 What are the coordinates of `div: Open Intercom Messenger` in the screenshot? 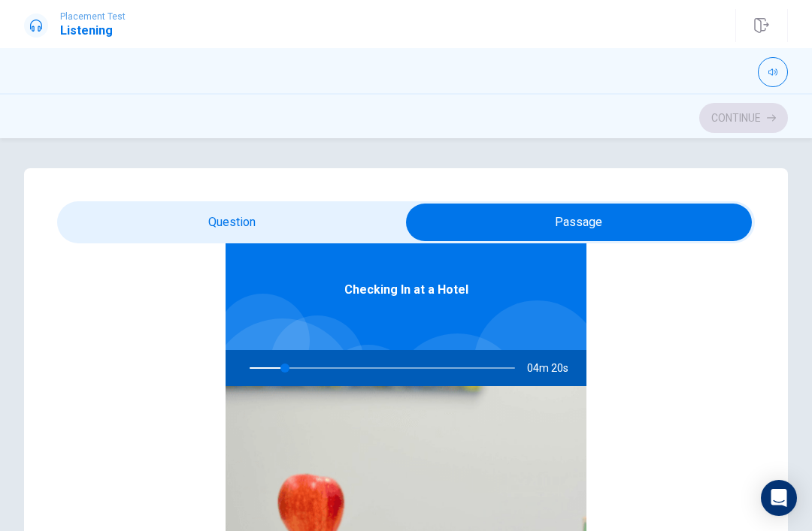 It's located at (779, 498).